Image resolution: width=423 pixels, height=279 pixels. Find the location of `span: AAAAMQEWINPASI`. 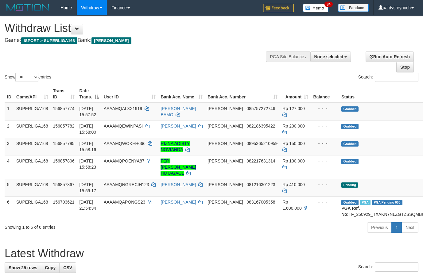

span: AAAAMQEWINPASI is located at coordinates (123, 126).